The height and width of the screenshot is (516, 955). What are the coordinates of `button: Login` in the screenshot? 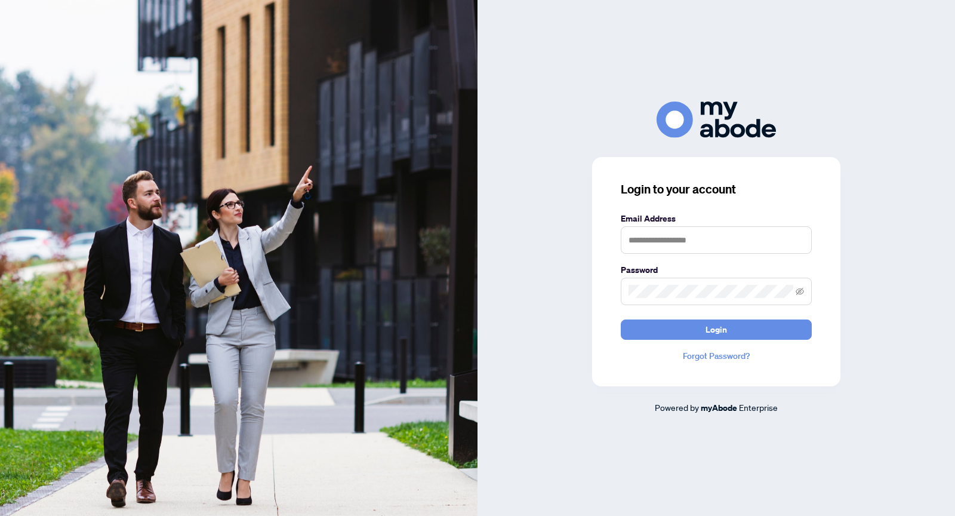 It's located at (716, 329).